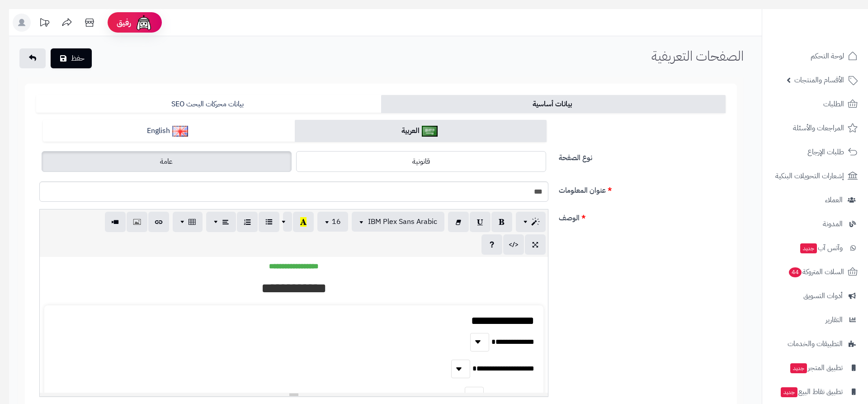 The height and width of the screenshot is (404, 868). What do you see at coordinates (398, 222) in the screenshot?
I see `button: IBM Plex Sans Arabic` at bounding box center [398, 222].